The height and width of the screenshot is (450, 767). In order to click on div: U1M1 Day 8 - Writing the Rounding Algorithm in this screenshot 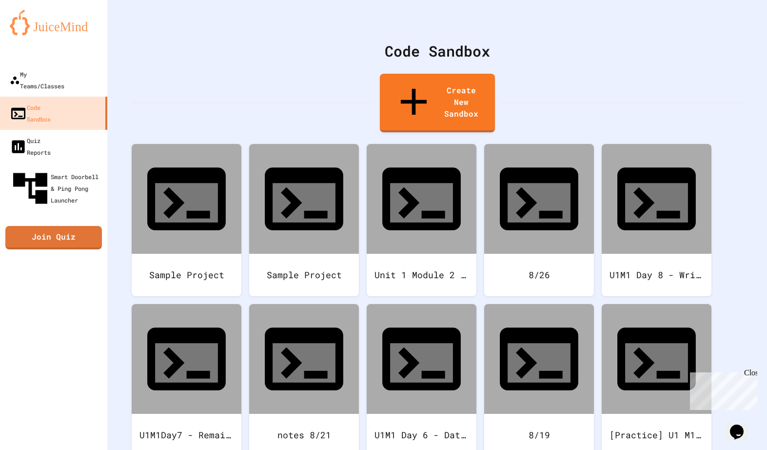, I will do `click(656, 275)`.